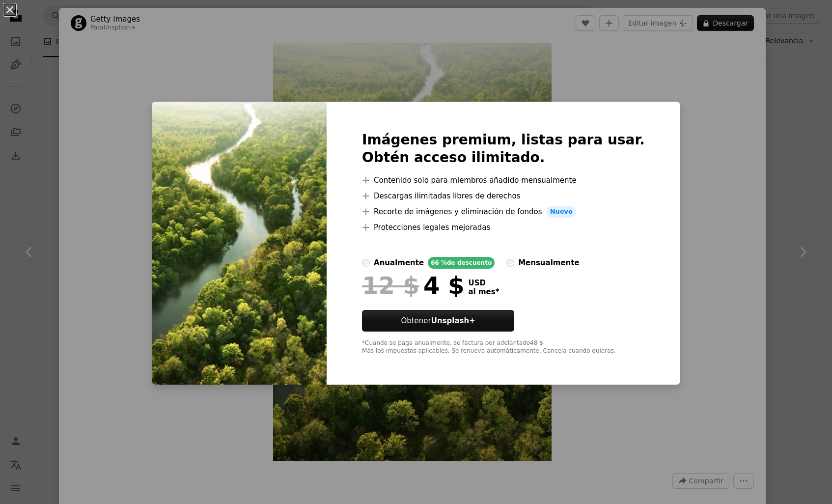 This screenshot has width=832, height=504. Describe the element at coordinates (366, 263) in the screenshot. I see `input: anualmente66 %de descuento` at that location.